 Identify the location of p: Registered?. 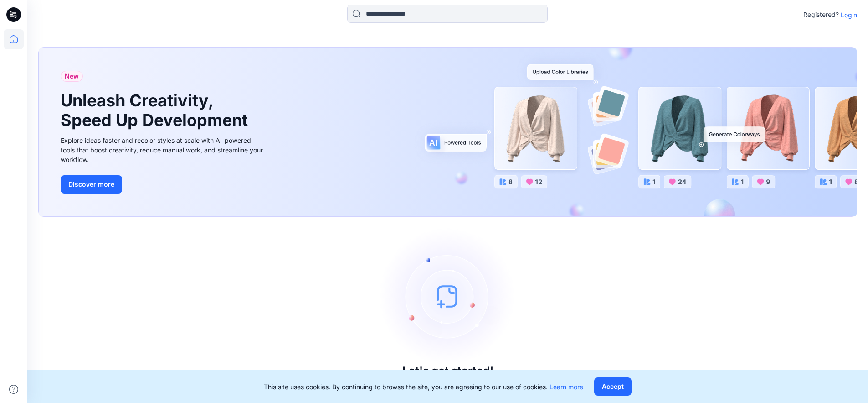
(821, 15).